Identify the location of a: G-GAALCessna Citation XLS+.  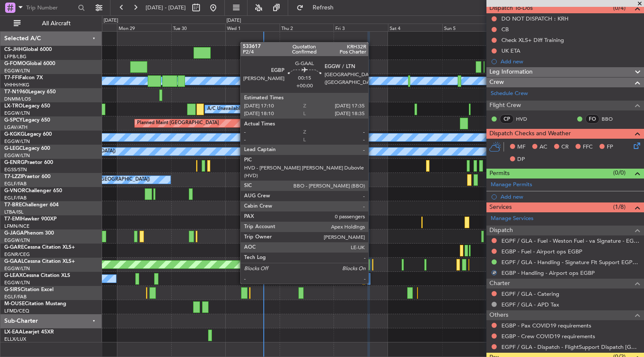
(39, 262).